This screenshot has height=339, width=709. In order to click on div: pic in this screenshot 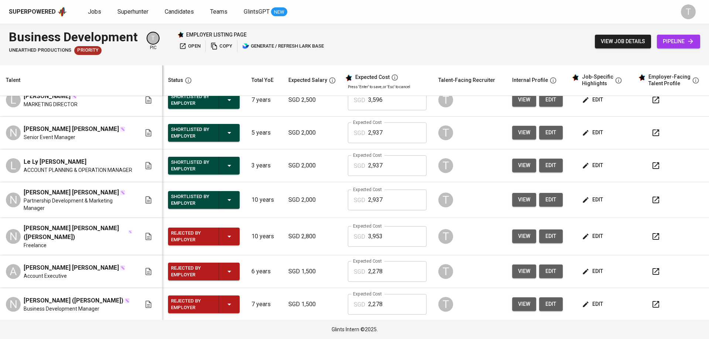, I will do `click(153, 41)`.